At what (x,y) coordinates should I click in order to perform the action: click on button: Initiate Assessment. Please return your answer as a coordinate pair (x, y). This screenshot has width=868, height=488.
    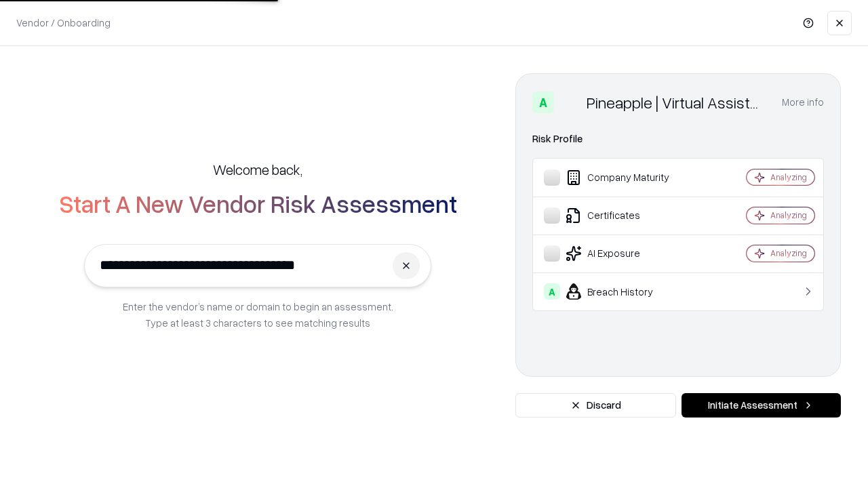
    Looking at the image, I should click on (761, 405).